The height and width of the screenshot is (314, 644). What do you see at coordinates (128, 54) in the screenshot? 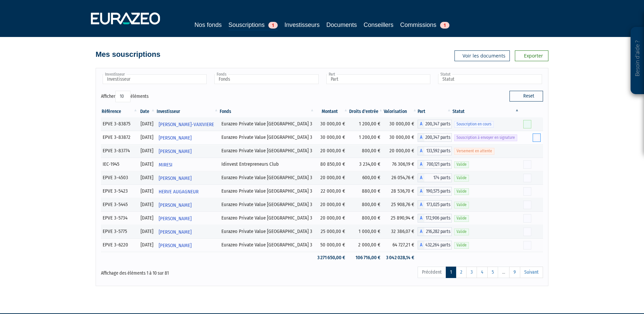
I see `h4: Mes souscriptions` at bounding box center [128, 54].